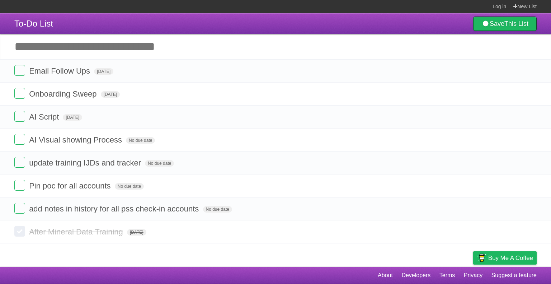 This screenshot has width=551, height=284. What do you see at coordinates (115, 208) in the screenshot?
I see `span: add notes in history for all pss check-in accounts` at bounding box center [115, 208].